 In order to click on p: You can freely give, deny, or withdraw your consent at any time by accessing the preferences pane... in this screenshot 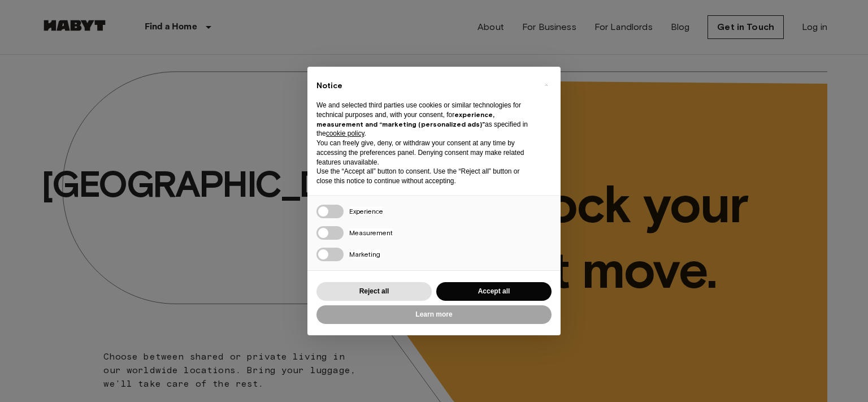, I will do `click(425, 153)`.